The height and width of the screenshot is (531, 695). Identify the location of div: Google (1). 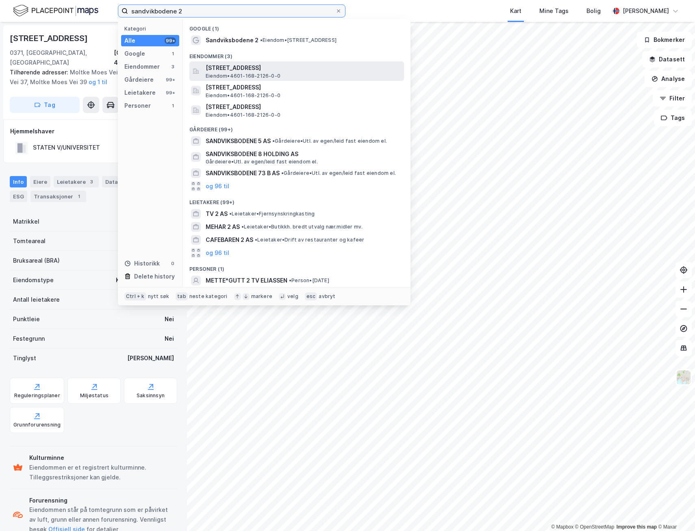
(297, 26).